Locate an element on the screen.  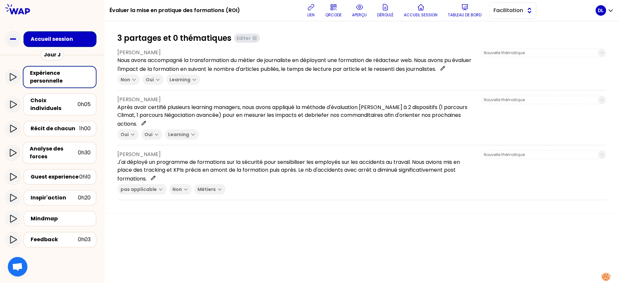
button: Accueil session is located at coordinates (420, 10).